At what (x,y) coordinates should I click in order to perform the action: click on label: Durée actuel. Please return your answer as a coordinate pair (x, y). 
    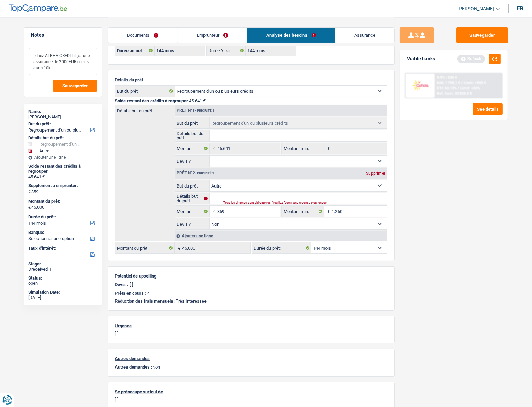
    Looking at the image, I should click on (135, 50).